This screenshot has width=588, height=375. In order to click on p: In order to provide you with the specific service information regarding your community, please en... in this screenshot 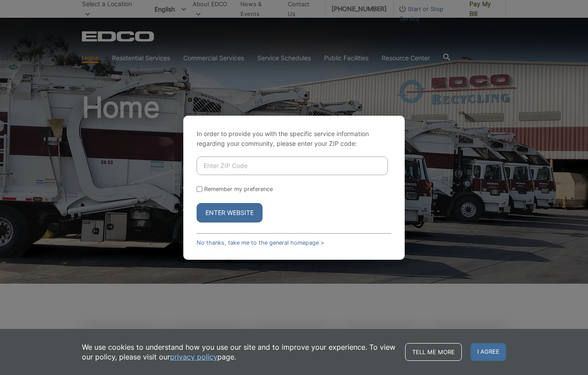, I will do `click(294, 139)`.